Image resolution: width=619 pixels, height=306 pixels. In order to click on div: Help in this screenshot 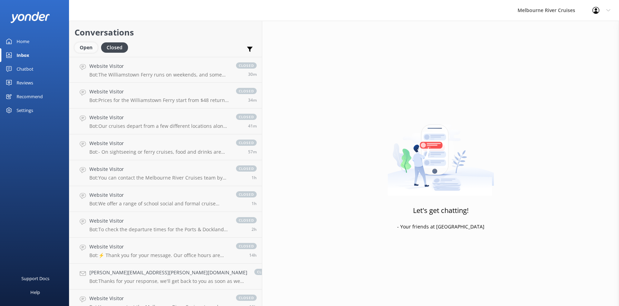, I will do `click(35, 293)`.